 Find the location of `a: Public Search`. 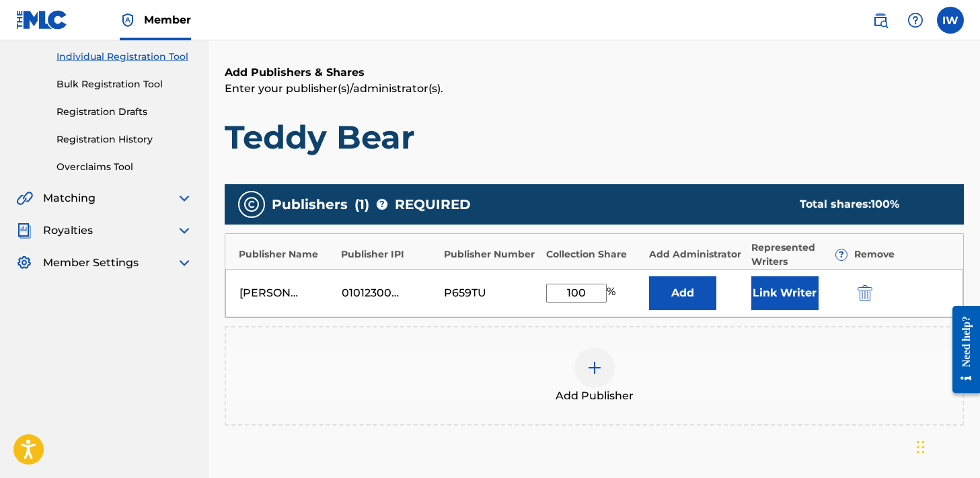

a: Public Search is located at coordinates (880, 20).